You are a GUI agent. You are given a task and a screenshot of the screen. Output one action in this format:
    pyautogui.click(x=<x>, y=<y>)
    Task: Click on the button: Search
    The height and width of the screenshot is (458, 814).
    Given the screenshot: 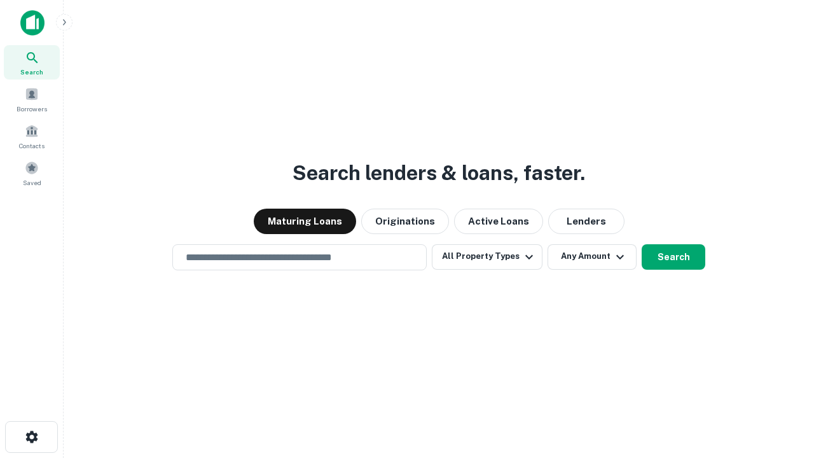 What is the action you would take?
    pyautogui.click(x=674, y=257)
    